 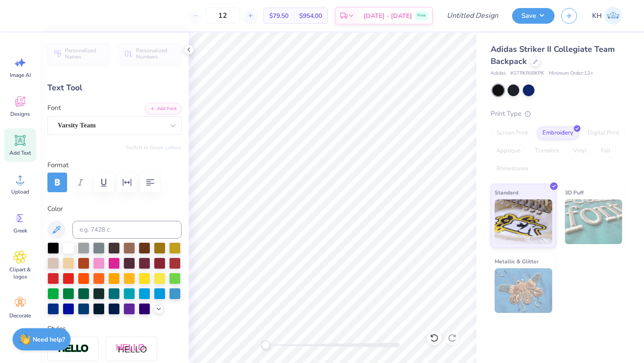 I want to click on img: Stroke, so click(x=74, y=348).